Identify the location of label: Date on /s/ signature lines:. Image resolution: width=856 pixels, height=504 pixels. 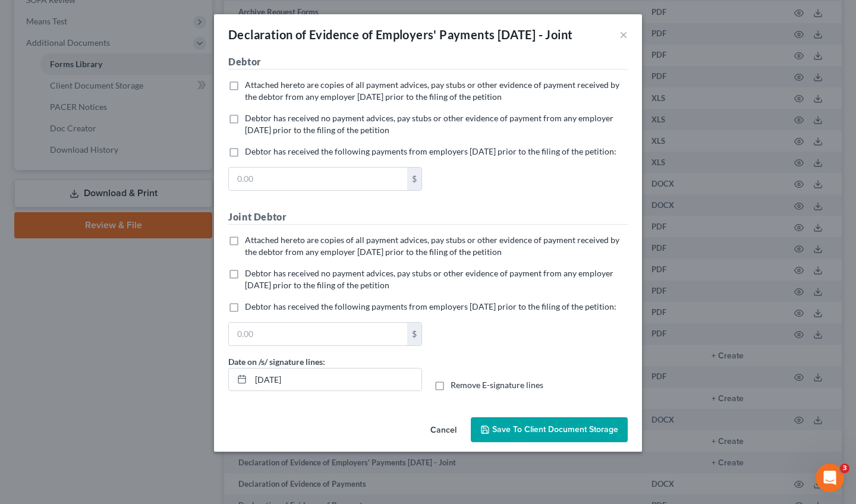
(276, 361).